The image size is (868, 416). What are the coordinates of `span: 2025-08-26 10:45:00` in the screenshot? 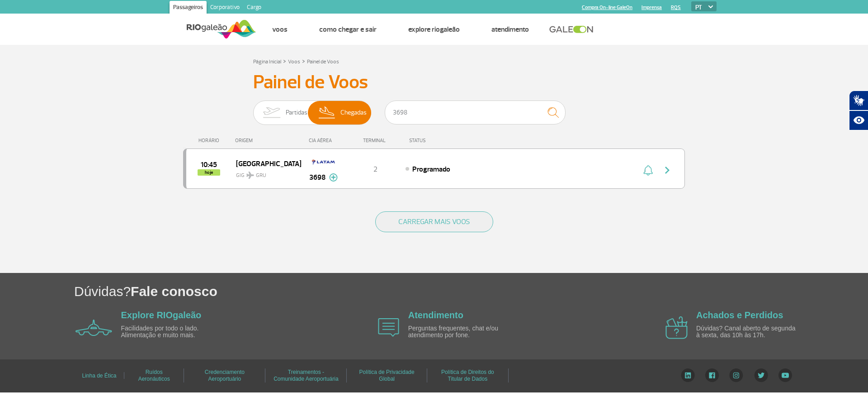 It's located at (209, 165).